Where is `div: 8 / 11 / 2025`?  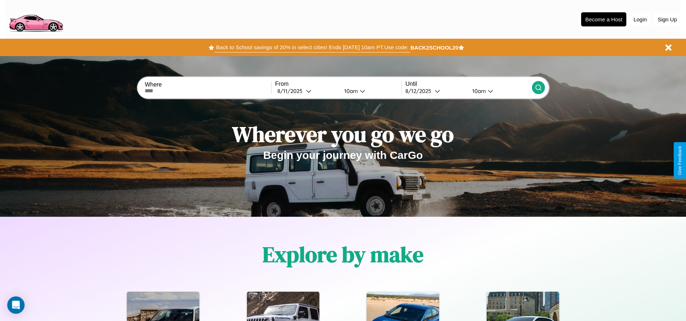
div: 8 / 11 / 2025 is located at coordinates (291, 91).